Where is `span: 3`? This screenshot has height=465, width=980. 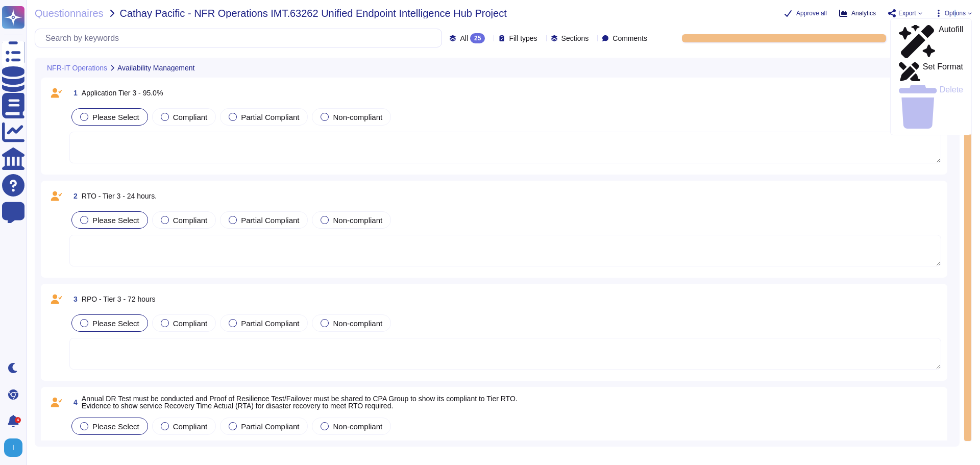 span: 3 is located at coordinates (73, 299).